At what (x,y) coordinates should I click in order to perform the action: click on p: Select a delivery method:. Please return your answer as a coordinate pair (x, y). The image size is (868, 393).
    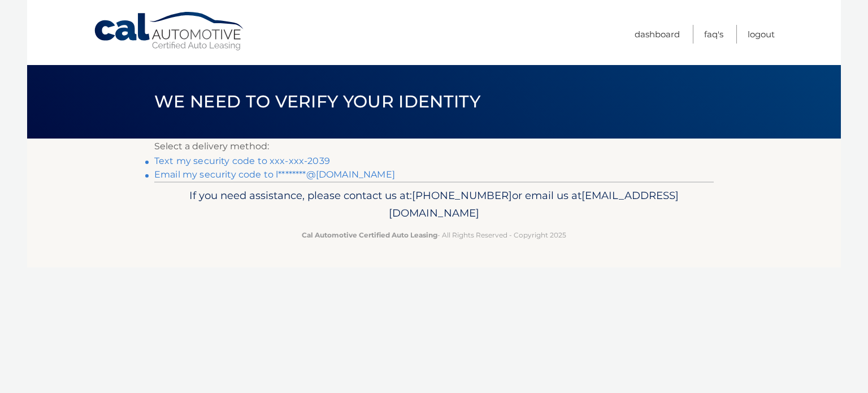
    Looking at the image, I should click on (434, 146).